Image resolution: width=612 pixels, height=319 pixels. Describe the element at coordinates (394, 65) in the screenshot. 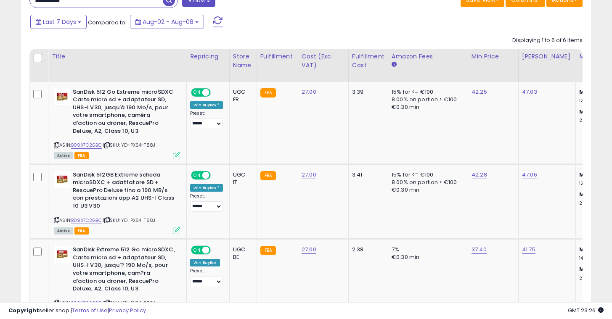

I see `small: Amazon Fees.` at that location.